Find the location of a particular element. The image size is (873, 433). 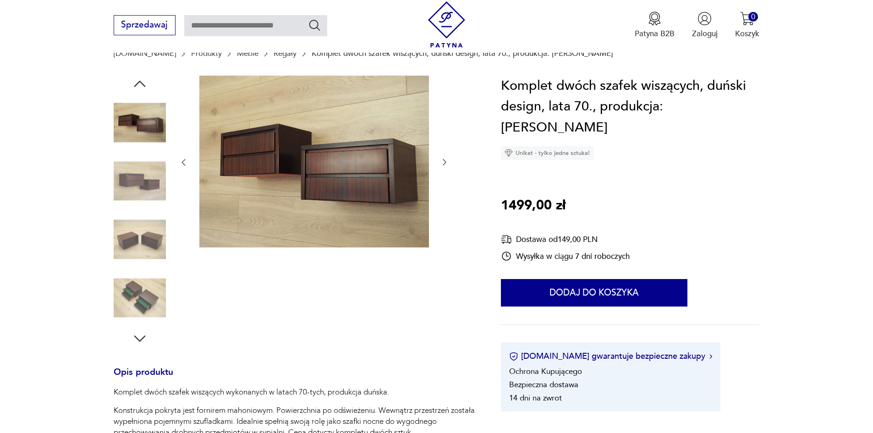

a: Sprzedawaj is located at coordinates (144, 26).